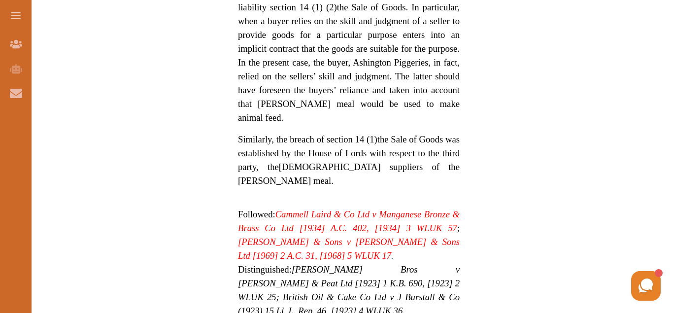  I want to click on span: hen a buyer relies on the skill and judgment of a seller to provide goods for a particular purpos..., so click(349, 69).